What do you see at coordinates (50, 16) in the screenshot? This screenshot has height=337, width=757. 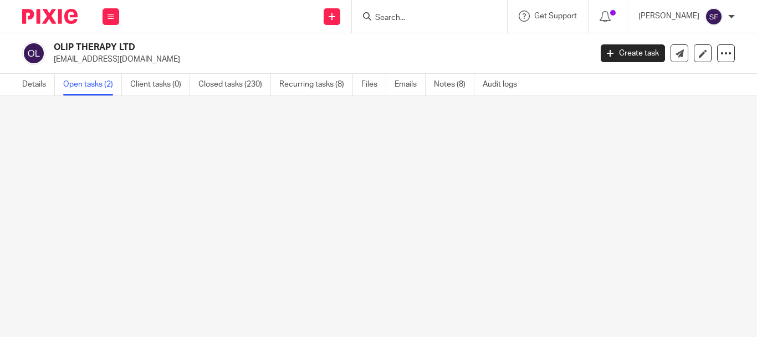 I see `img: Pixie` at bounding box center [50, 16].